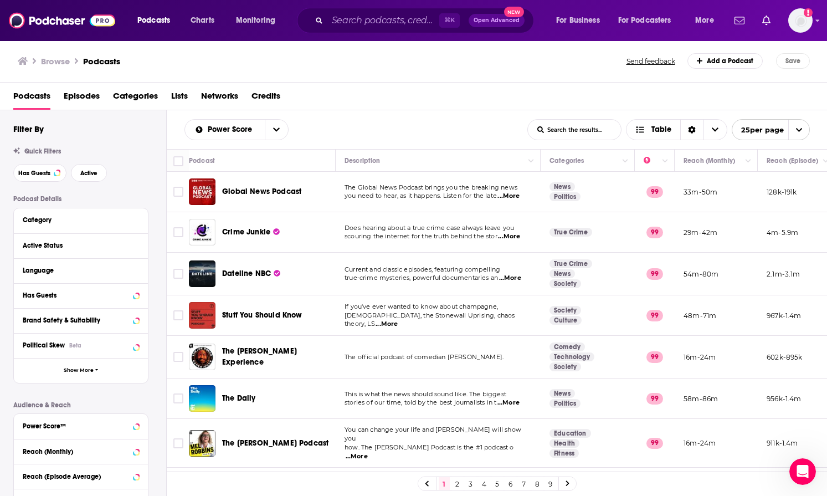 The image size is (827, 496). I want to click on a: 7, so click(524, 484).